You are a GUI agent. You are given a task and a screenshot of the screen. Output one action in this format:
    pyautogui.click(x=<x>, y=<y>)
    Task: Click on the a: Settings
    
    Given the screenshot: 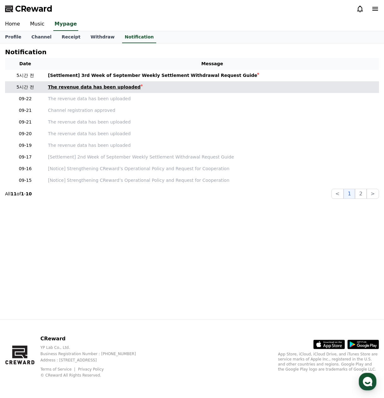 What is the action you would take?
    pyautogui.click(x=101, y=208)
    